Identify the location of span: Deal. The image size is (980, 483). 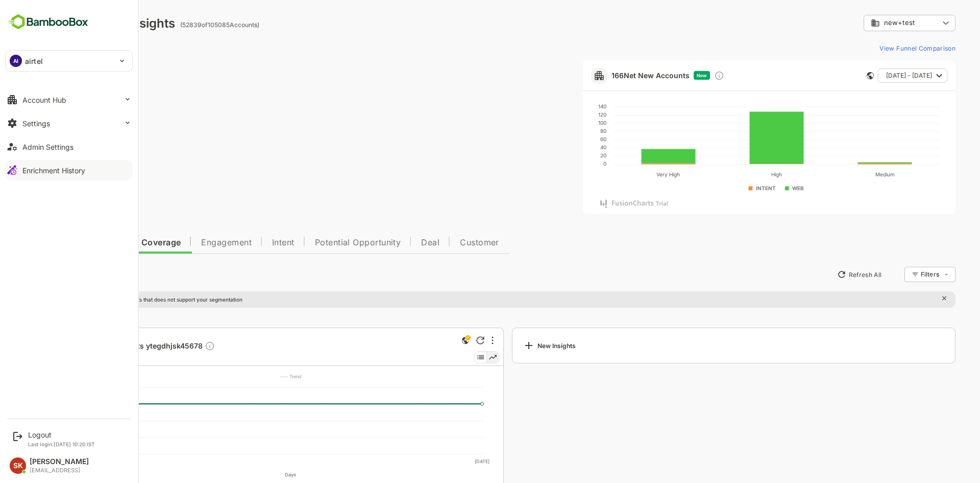
(395, 243).